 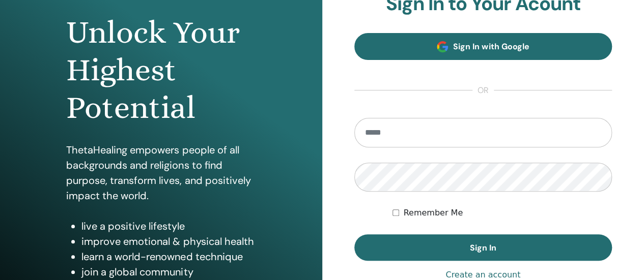 What do you see at coordinates (169, 272) in the screenshot?
I see `li: join a global community` at bounding box center [169, 272].